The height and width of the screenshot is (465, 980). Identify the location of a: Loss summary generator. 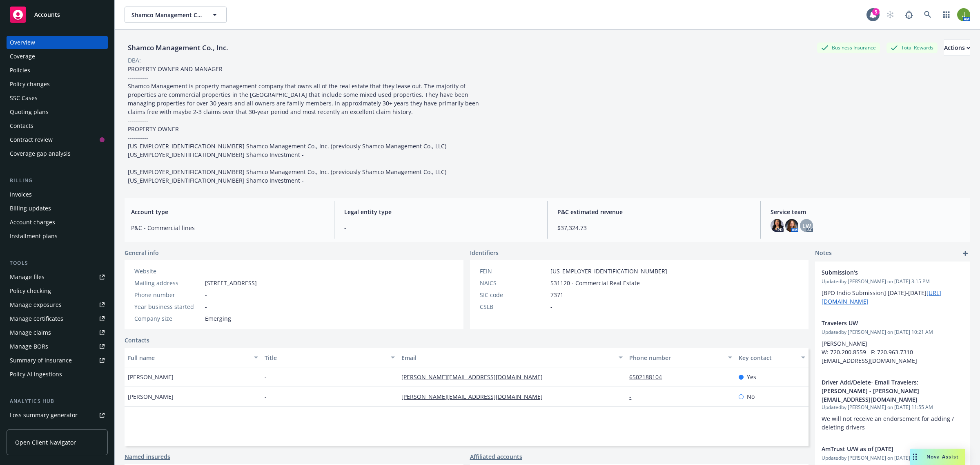
(57, 415).